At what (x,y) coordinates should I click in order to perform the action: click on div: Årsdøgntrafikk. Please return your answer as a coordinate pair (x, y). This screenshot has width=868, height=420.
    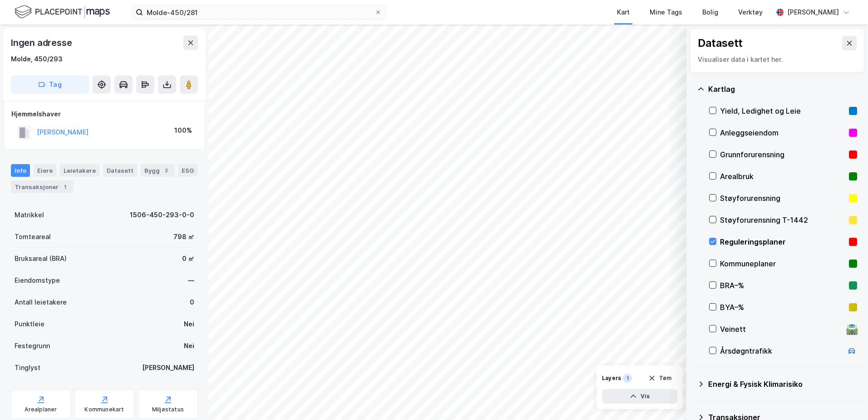
    Looking at the image, I should click on (781, 351).